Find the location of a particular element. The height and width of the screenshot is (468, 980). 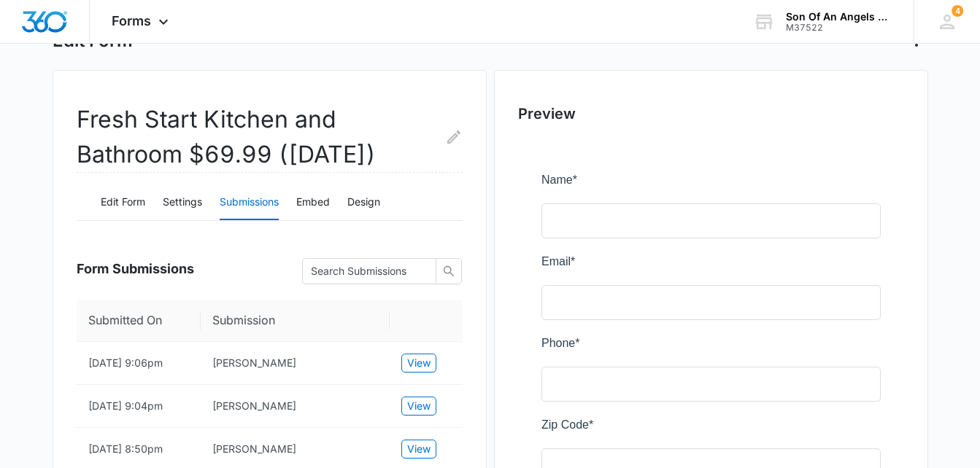

button: Design is located at coordinates (363, 202).